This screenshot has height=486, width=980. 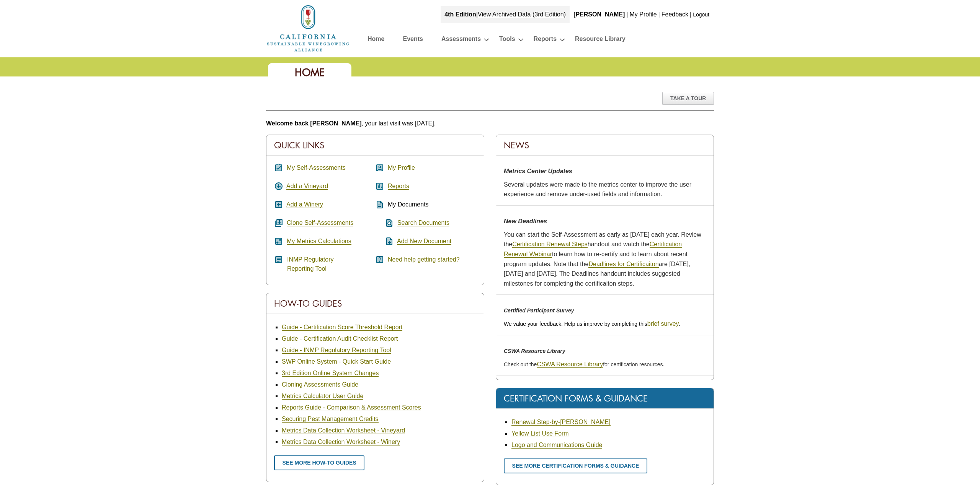 What do you see at coordinates (605, 399) in the screenshot?
I see `div: Certification Forms & Guidance` at bounding box center [605, 399].